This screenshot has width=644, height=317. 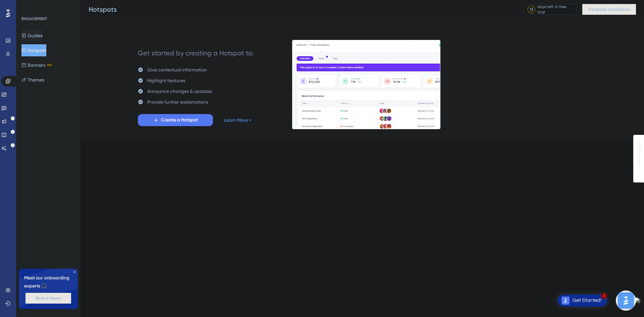 I want to click on div: Get Started!, so click(x=587, y=300).